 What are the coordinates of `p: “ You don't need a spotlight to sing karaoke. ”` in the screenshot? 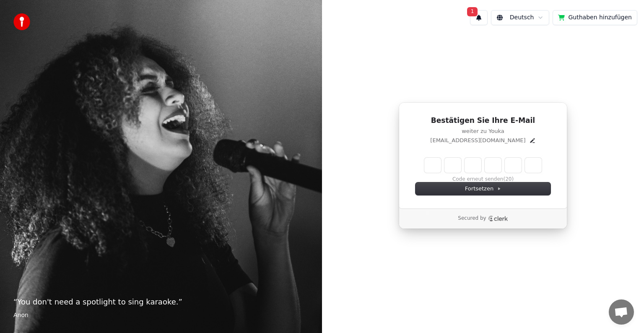 It's located at (161, 302).